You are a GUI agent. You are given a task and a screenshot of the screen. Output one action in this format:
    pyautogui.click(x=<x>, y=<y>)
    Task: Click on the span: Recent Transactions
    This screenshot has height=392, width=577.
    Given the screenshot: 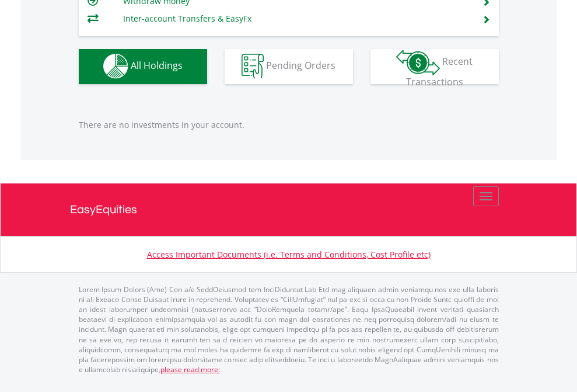 What is the action you would take?
    pyautogui.click(x=440, y=72)
    